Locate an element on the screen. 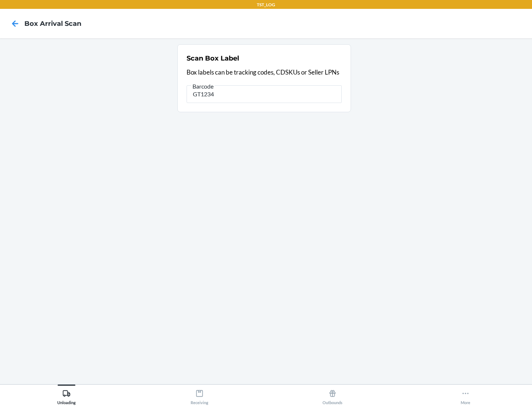 The image size is (532, 406). p: Box labels can be tracking codes, CDSKUs or Seller LPNs is located at coordinates (264, 72).